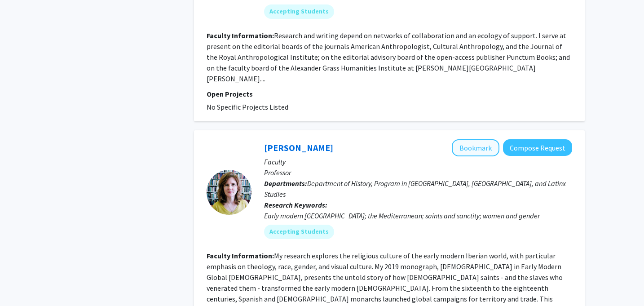  What do you see at coordinates (418, 162) in the screenshot?
I see `p: Faculty` at bounding box center [418, 162].